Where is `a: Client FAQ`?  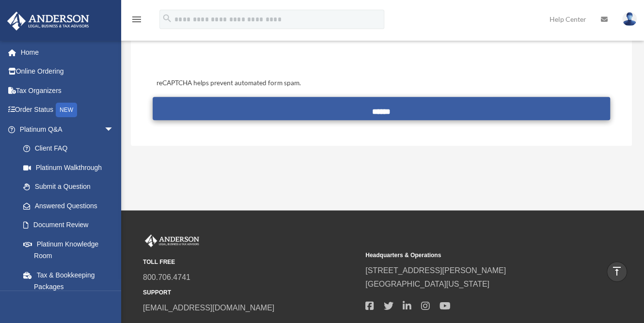 a: Client FAQ is located at coordinates (71, 149).